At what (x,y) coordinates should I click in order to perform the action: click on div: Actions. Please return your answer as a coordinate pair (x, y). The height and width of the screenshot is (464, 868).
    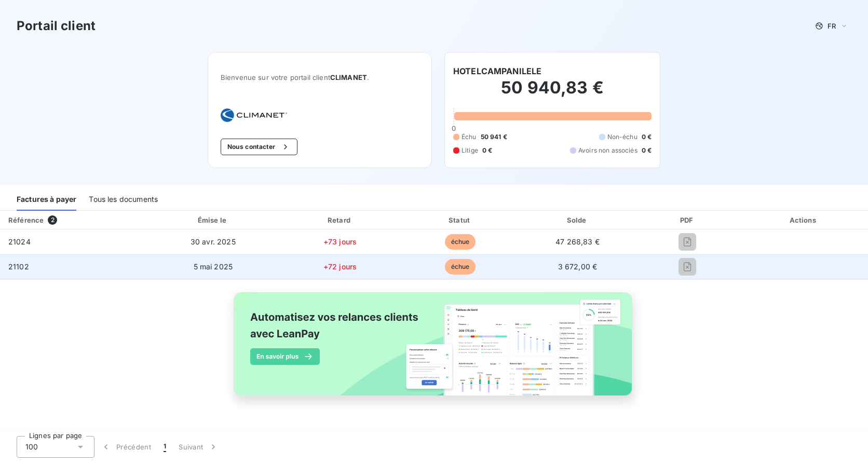
    Looking at the image, I should click on (804, 220).